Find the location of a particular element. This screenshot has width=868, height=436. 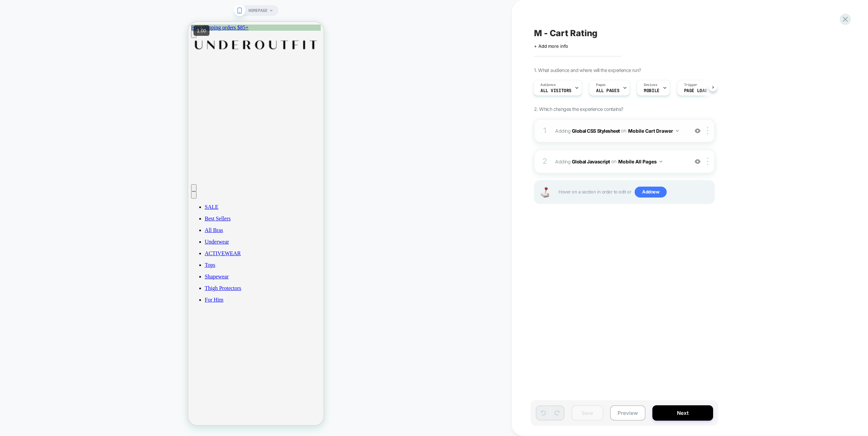

span: Hover on a section in order to edit or is located at coordinates (635, 192).